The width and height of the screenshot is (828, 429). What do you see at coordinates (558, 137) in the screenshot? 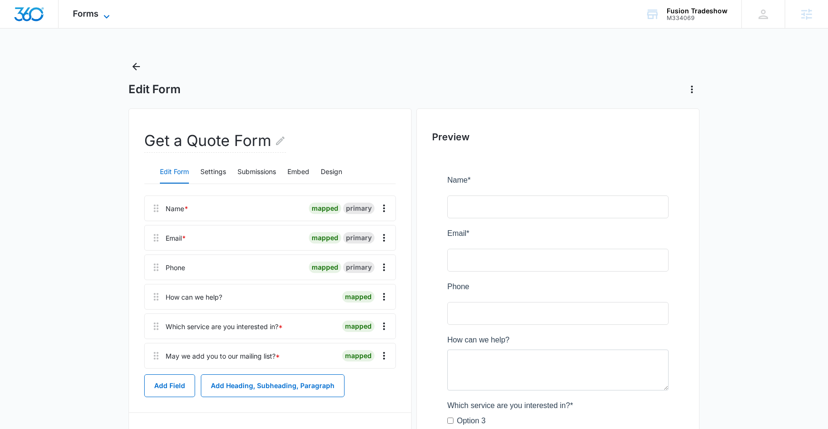
I see `h2: Preview` at bounding box center [558, 137].